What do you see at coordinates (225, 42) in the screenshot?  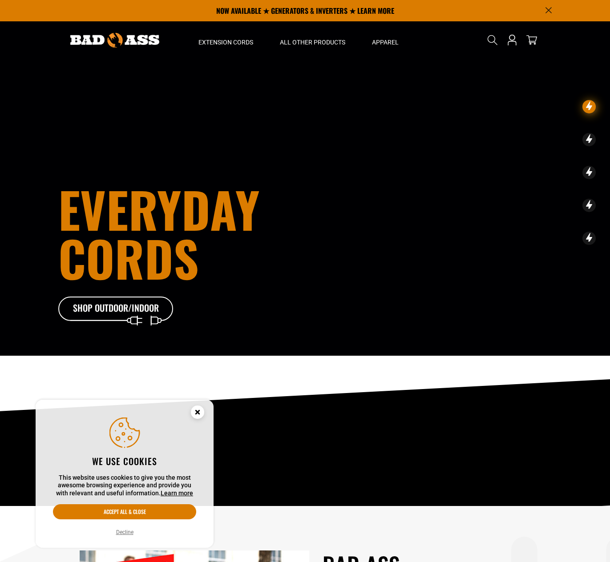 I see `span: Extension Cords` at bounding box center [225, 42].